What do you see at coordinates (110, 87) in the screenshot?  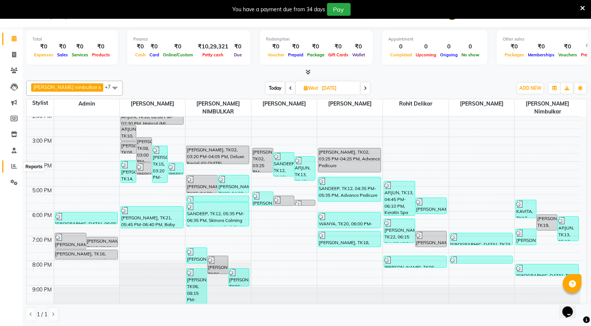 I see `span: +7` at bounding box center [110, 87].